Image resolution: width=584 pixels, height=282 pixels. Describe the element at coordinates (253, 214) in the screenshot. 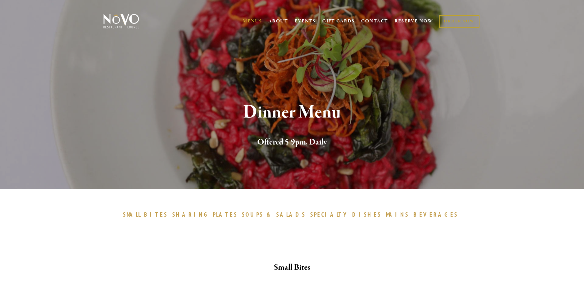

I see `span: SOUPS` at that location.